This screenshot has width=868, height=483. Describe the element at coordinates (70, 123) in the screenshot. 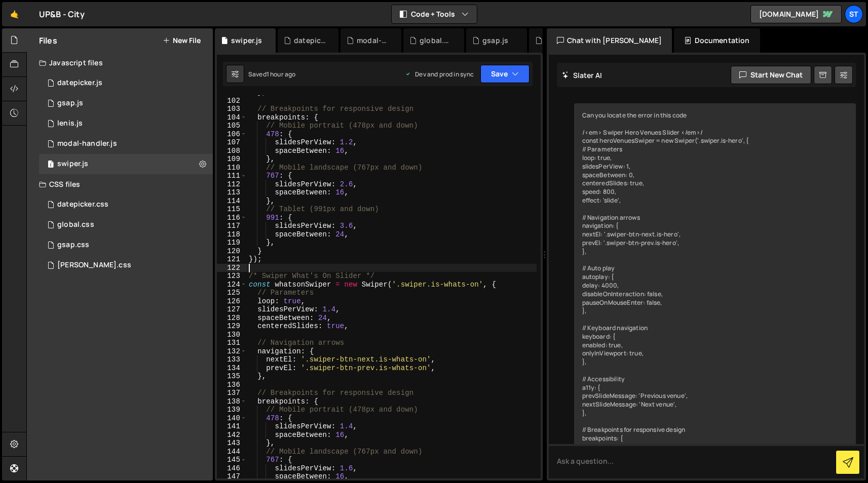

I see `div: lenis.js` at that location.